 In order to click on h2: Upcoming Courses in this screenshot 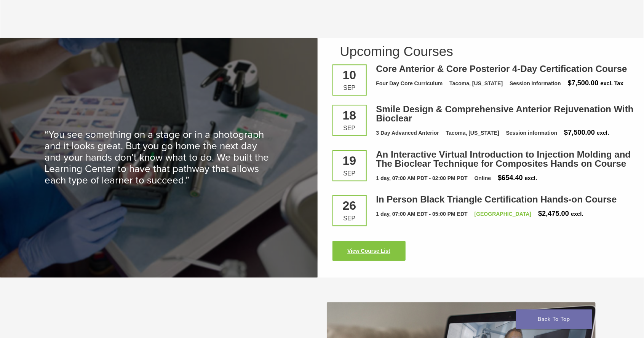, I will do `click(485, 51)`.